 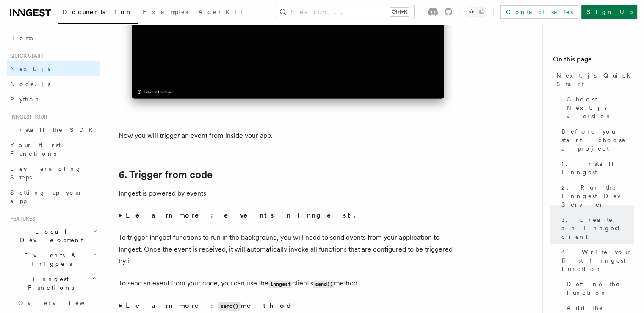 What do you see at coordinates (288, 305) in the screenshot?
I see `summary: Learn more:send()method.` at bounding box center [288, 305].